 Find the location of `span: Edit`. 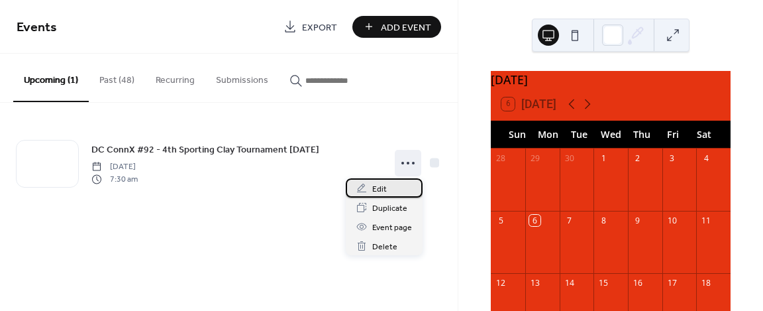

span: Edit is located at coordinates (380, 189).